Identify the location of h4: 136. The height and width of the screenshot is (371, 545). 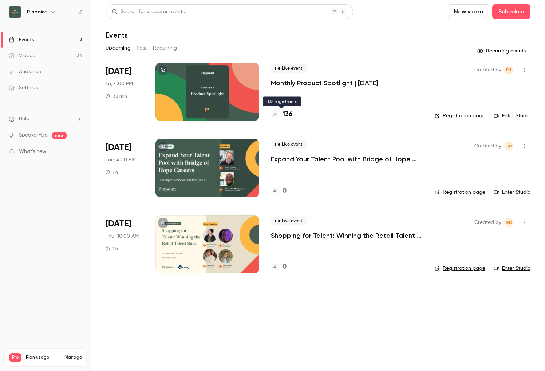
(287, 114).